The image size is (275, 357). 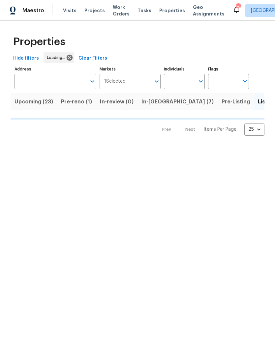 I want to click on span: In-review (0), so click(x=117, y=102).